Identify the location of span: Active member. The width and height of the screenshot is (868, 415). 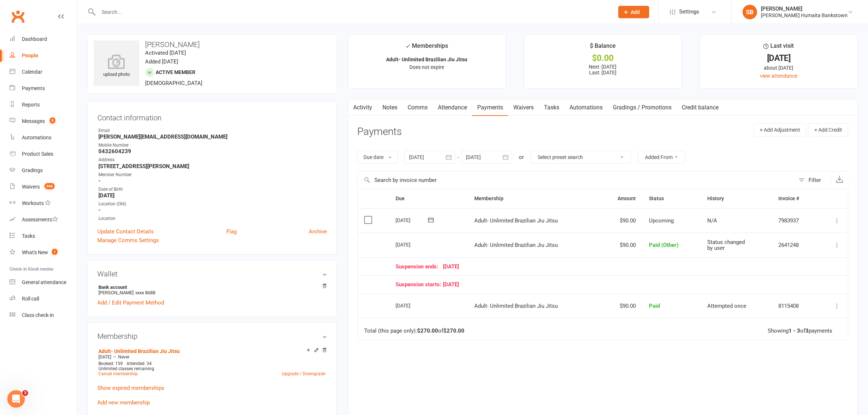
(175, 72).